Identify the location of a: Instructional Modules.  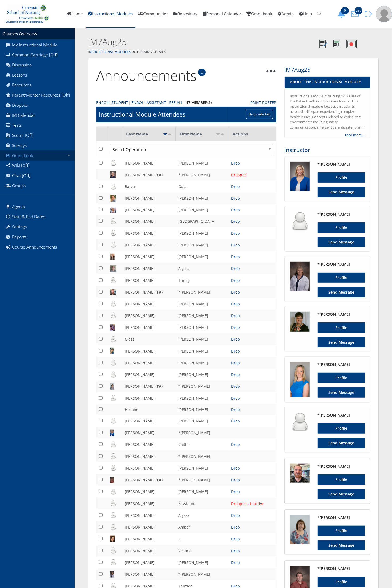
(109, 52).